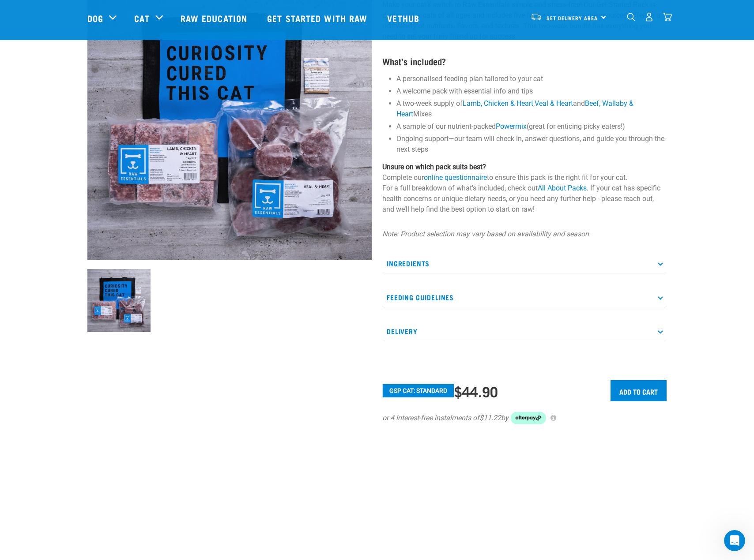  What do you see at coordinates (487, 234) in the screenshot?
I see `em: Note: Product selection may vary based on availability and season.` at bounding box center [487, 234].